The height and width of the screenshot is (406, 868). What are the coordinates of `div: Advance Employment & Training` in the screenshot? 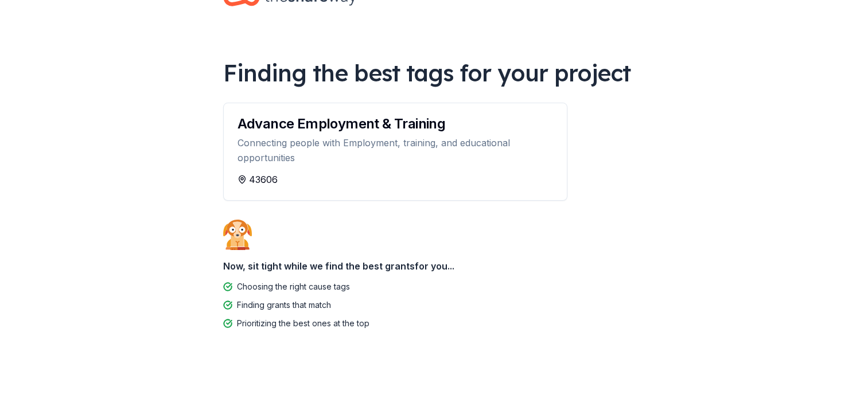 It's located at (395, 124).